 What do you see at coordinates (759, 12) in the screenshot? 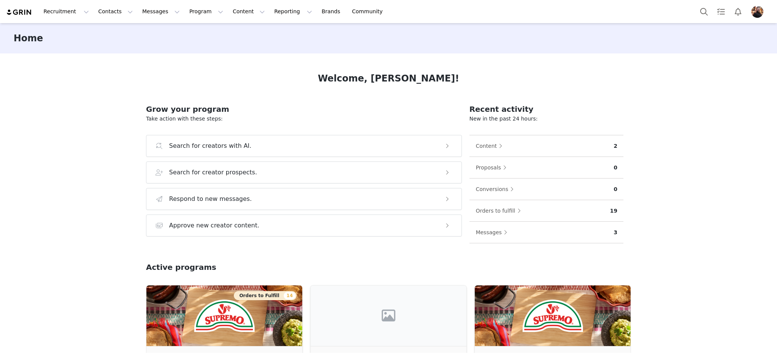
I see `button: Profile` at bounding box center [759, 12].